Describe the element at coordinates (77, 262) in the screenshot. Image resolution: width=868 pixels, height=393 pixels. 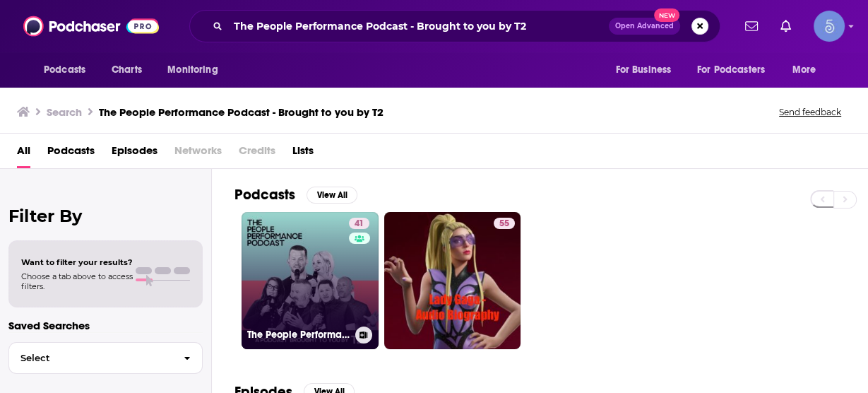
I see `span: Want to filter your results?` at that location.